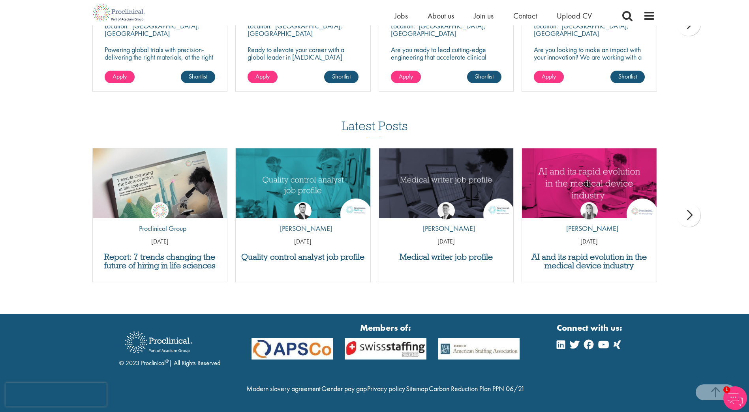 The height and width of the screenshot is (412, 749). Describe the element at coordinates (446, 257) in the screenshot. I see `h3: Medical writer job profile` at that location.